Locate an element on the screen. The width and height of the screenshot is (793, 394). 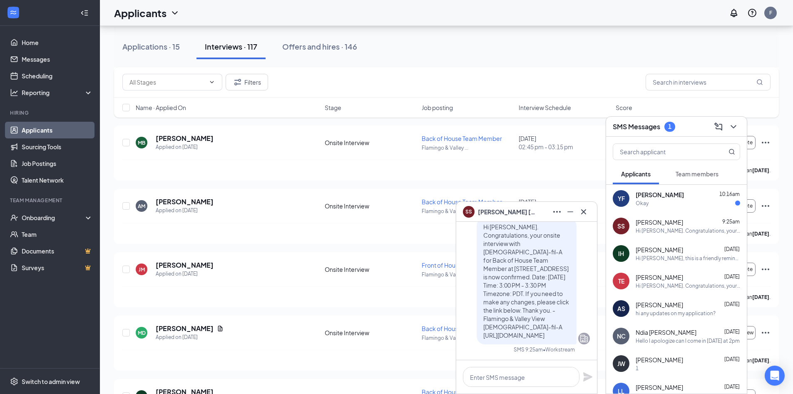
div: MB is located at coordinates (142, 142).